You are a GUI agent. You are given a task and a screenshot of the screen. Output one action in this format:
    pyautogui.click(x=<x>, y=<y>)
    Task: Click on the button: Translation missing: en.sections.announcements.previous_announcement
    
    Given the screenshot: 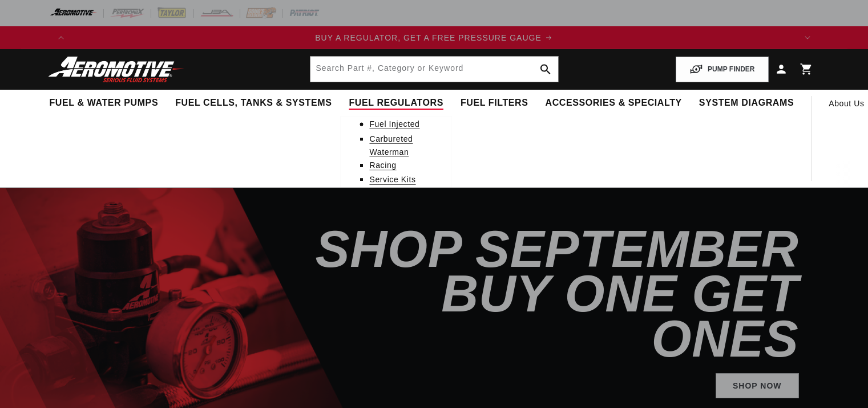 What is the action you would take?
    pyautogui.click(x=61, y=38)
    